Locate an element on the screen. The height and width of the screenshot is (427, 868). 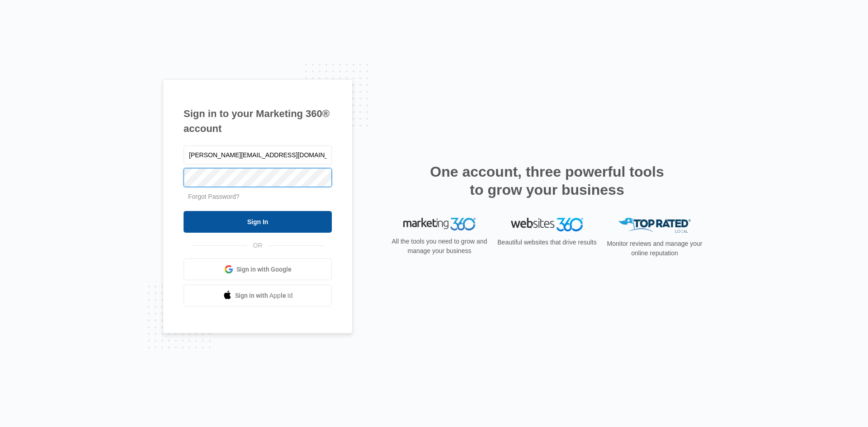
a: Forgot Password? is located at coordinates (214, 196).